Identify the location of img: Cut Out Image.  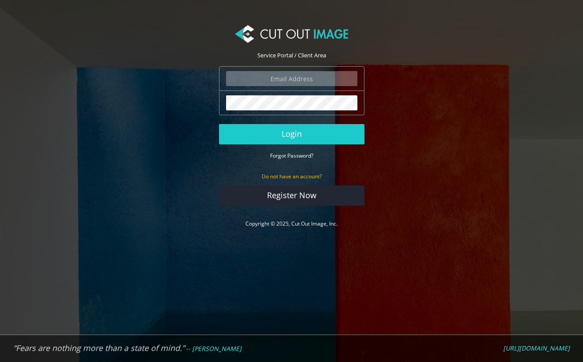
(291, 34).